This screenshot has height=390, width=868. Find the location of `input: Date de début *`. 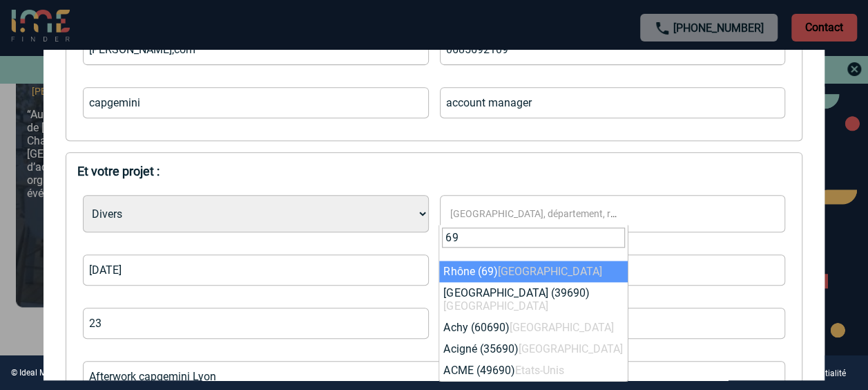

input: Date de début * is located at coordinates (256, 269).